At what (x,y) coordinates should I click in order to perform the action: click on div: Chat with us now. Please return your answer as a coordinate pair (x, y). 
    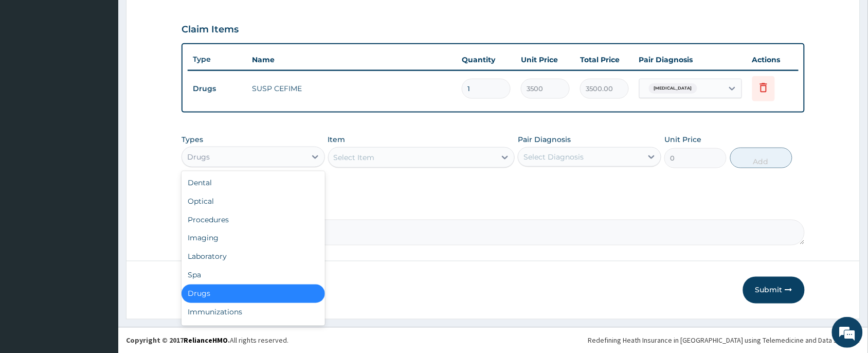
    Looking at the image, I should click on (113, 64).